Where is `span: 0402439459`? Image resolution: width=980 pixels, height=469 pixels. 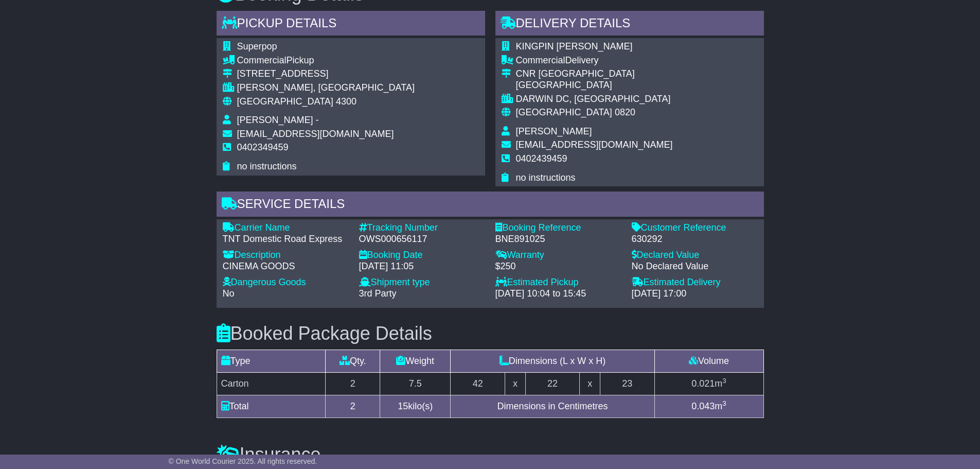
span: 0402439459 is located at coordinates (542, 159).